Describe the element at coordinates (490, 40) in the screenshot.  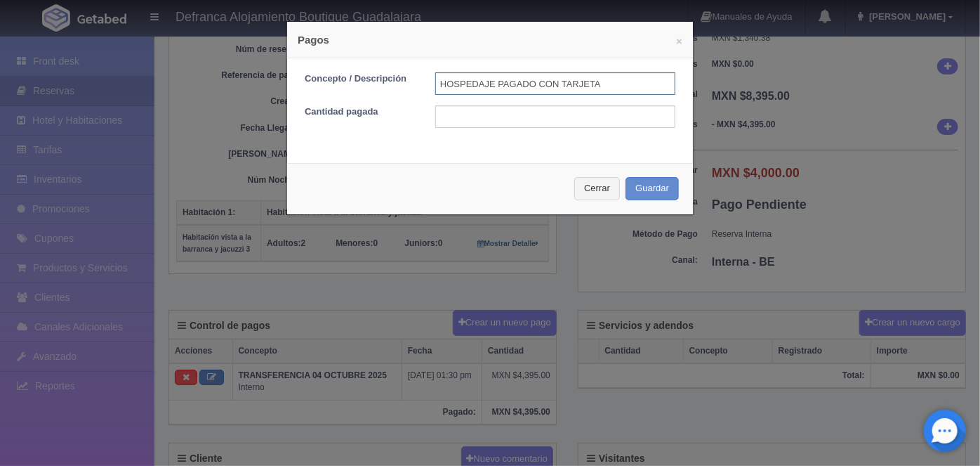
I see `h4: Pagos` at that location.